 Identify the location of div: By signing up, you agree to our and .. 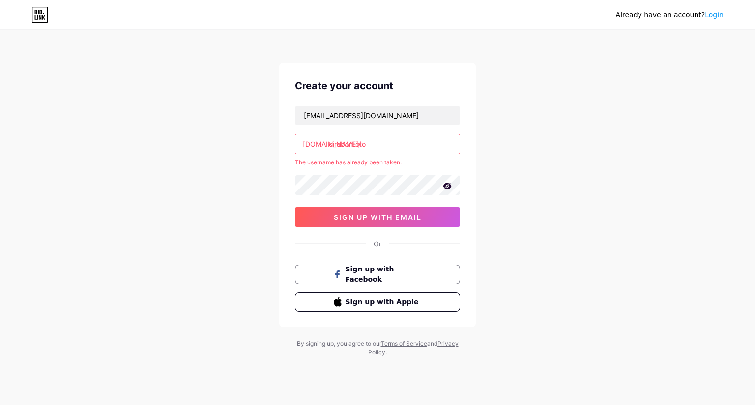
(377, 348).